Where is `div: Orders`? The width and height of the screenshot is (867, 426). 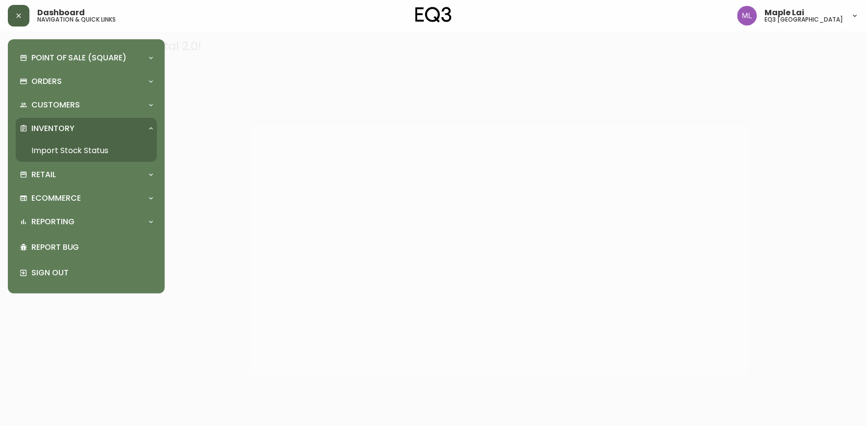 div: Orders is located at coordinates (86, 81).